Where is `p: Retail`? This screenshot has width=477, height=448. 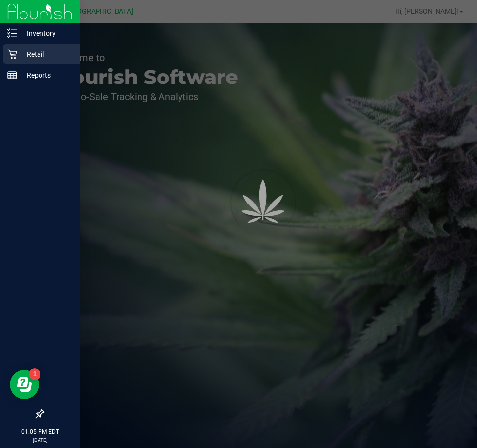
p: Retail is located at coordinates (46, 54).